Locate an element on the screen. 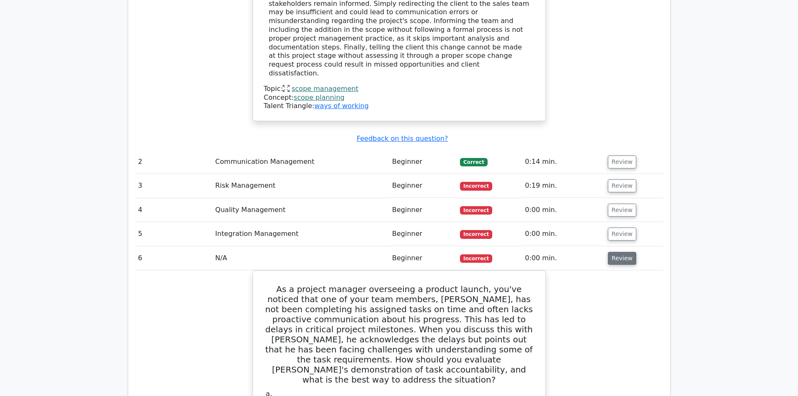 Image resolution: width=798 pixels, height=396 pixels. td: Risk Management is located at coordinates (300, 186).